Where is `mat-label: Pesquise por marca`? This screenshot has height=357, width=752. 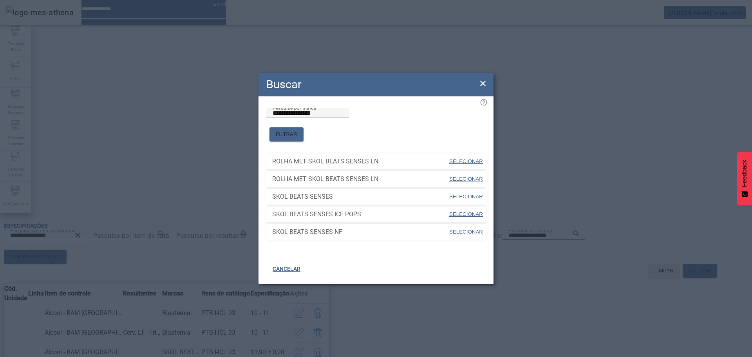 mat-label: Pesquise por marca is located at coordinates (294, 108).